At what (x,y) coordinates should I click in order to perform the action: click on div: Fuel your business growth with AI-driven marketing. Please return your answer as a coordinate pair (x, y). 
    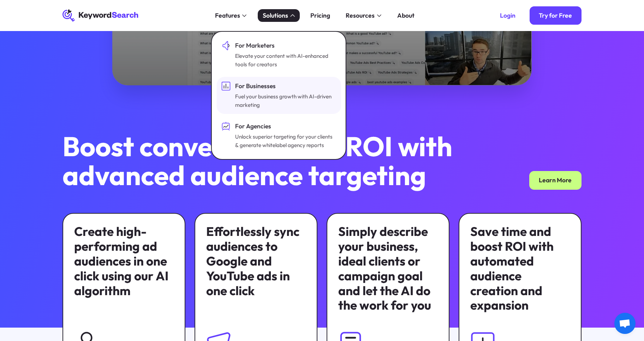
    Looking at the image, I should click on (285, 101).